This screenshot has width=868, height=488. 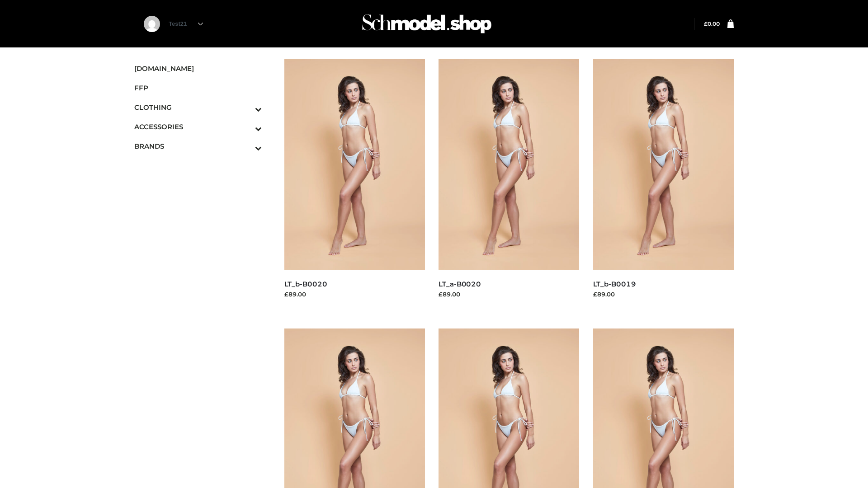 I want to click on span: FFP, so click(x=198, y=88).